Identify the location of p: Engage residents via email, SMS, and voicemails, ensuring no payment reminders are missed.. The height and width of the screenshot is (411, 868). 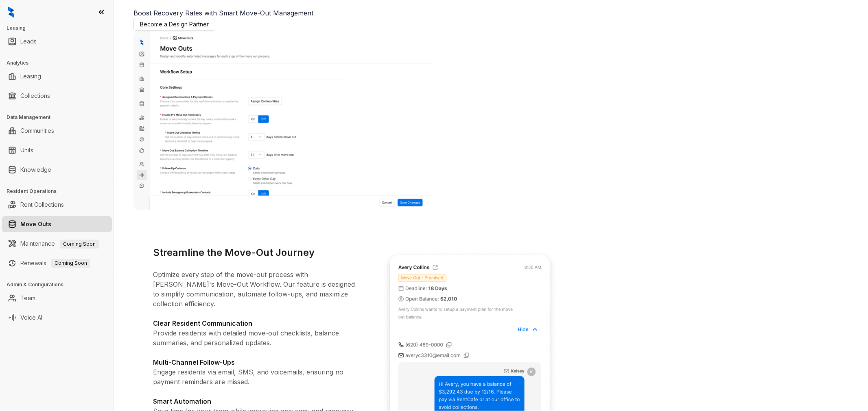
(255, 377).